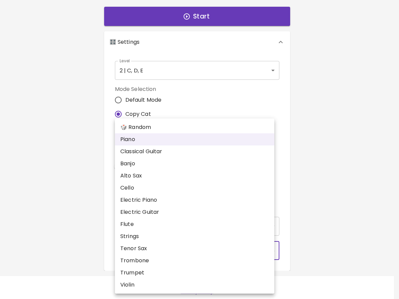 This screenshot has width=399, height=299. I want to click on li: Trombone, so click(194, 261).